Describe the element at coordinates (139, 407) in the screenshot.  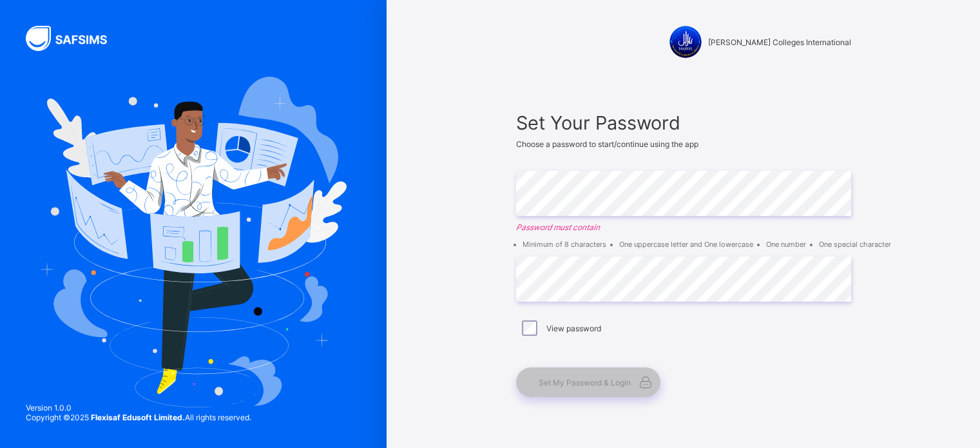
I see `span: Version 1.0.0` at that location.